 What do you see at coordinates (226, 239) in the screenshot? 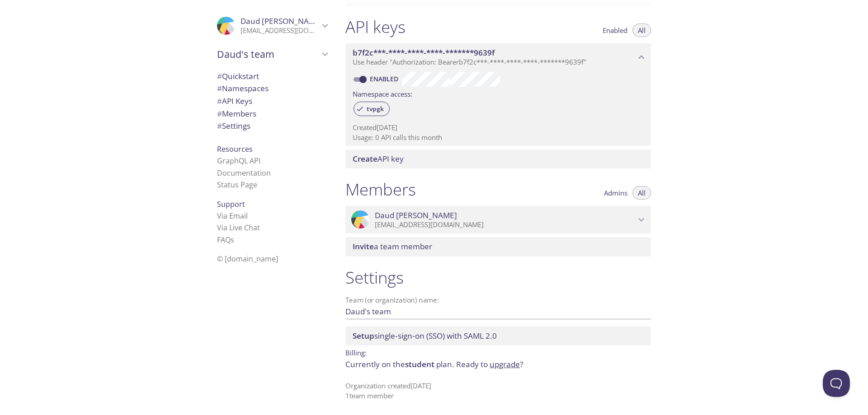
I see `a: FAQ` at bounding box center [226, 239].